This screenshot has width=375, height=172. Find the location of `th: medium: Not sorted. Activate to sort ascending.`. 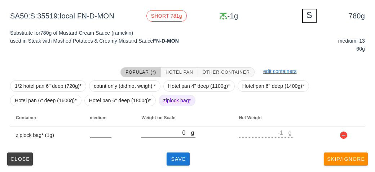

th: medium: Not sorted. Activate to sort ascending. is located at coordinates (110, 118).